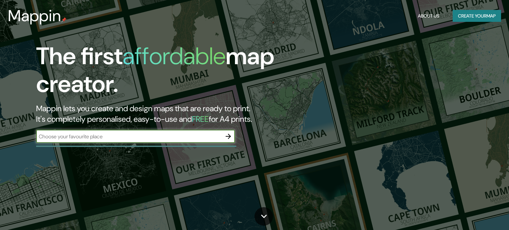 Image resolution: width=509 pixels, height=230 pixels. Describe the element at coordinates (174, 56) in the screenshot. I see `h1: affordable` at that location.